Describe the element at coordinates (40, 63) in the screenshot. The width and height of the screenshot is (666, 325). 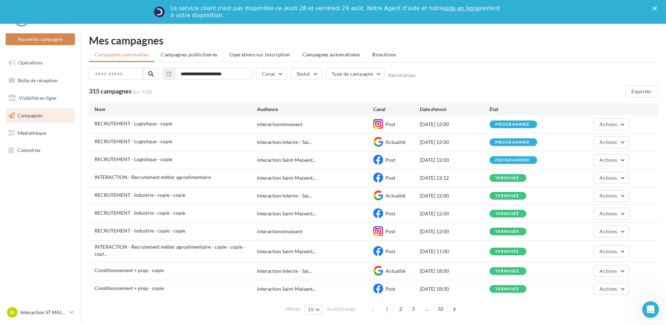
I see `a: Opérations` at that location.